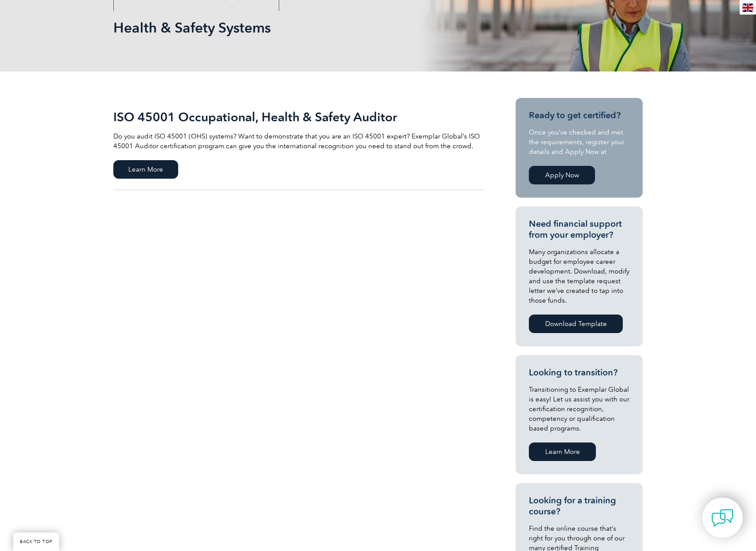  I want to click on img: contact-chat.png, so click(723, 518).